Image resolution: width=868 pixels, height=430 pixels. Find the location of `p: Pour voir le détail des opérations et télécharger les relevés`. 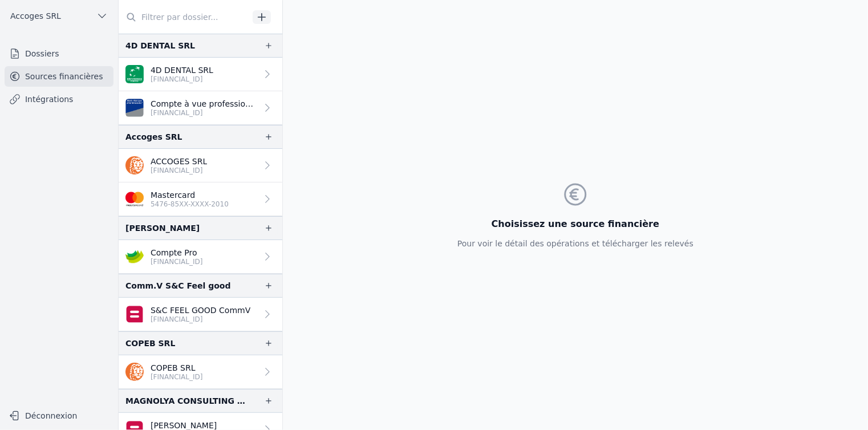

p: Pour voir le détail des opérations et télécharger les relevés is located at coordinates (576, 244).